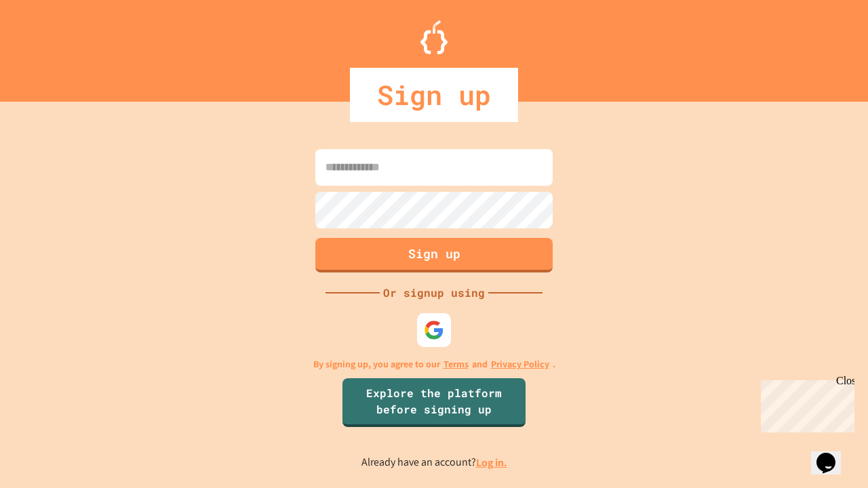 The width and height of the screenshot is (868, 488). I want to click on a: Log in., so click(491, 463).